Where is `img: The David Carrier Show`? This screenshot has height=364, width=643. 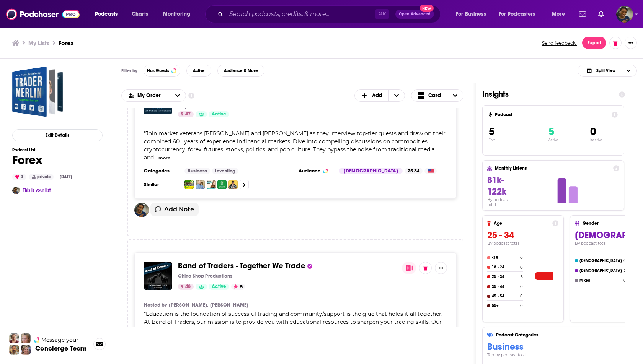
img: The David Carrier Show is located at coordinates (200, 185).